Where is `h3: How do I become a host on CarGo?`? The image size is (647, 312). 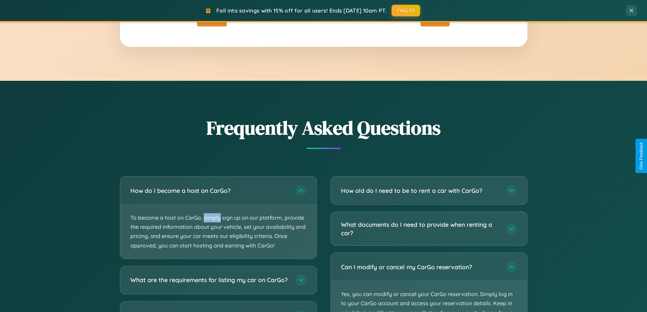 h3: How do I become a host on CarGo? is located at coordinates (209, 190).